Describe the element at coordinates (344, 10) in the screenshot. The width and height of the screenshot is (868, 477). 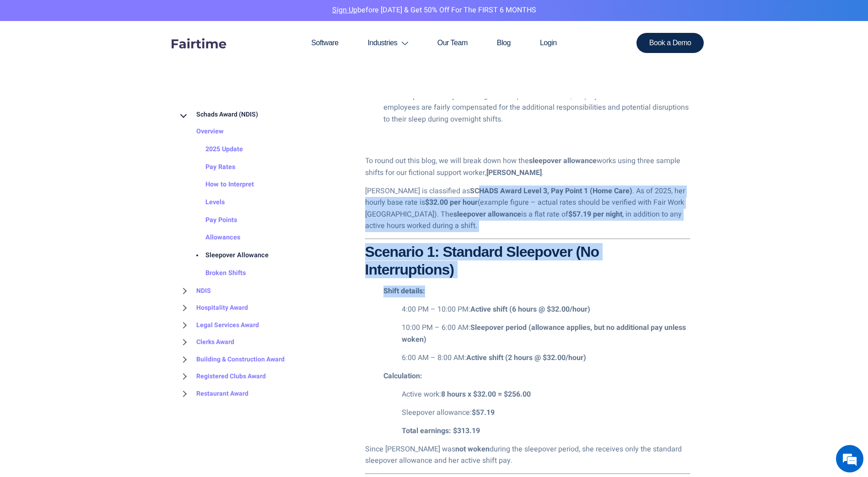
I see `a: Sign Up` at that location.